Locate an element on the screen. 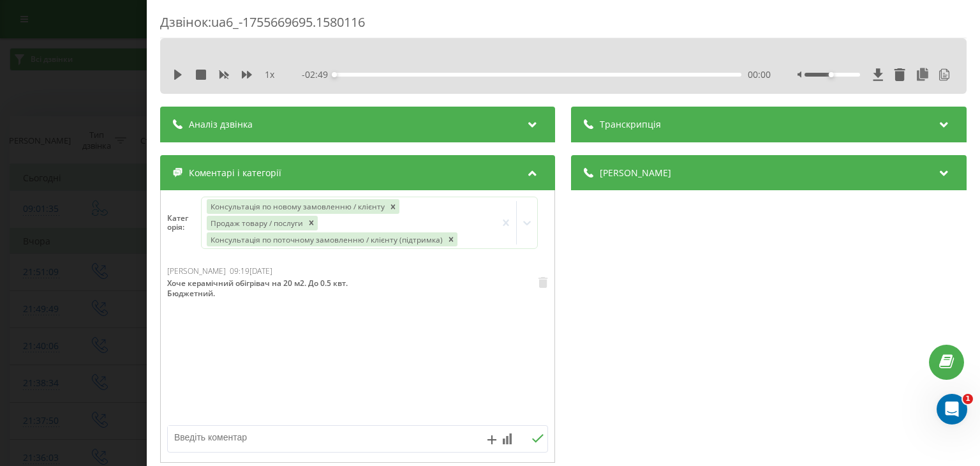 The height and width of the screenshot is (466, 980). span: Коментарі і категорії is located at coordinates (235, 173).